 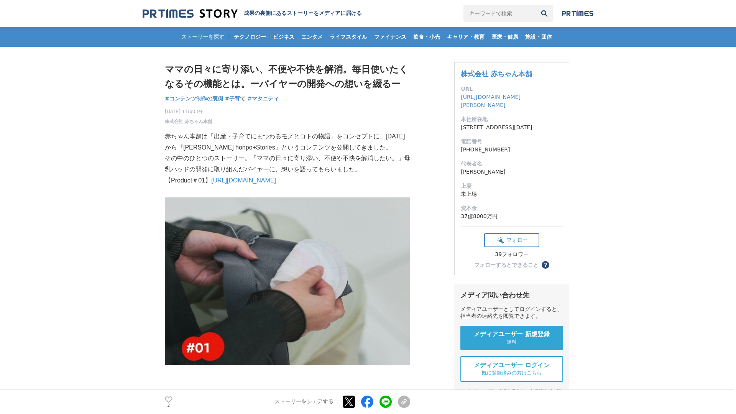 What do you see at coordinates (539, 37) in the screenshot?
I see `span: 施設・団体` at bounding box center [539, 37].